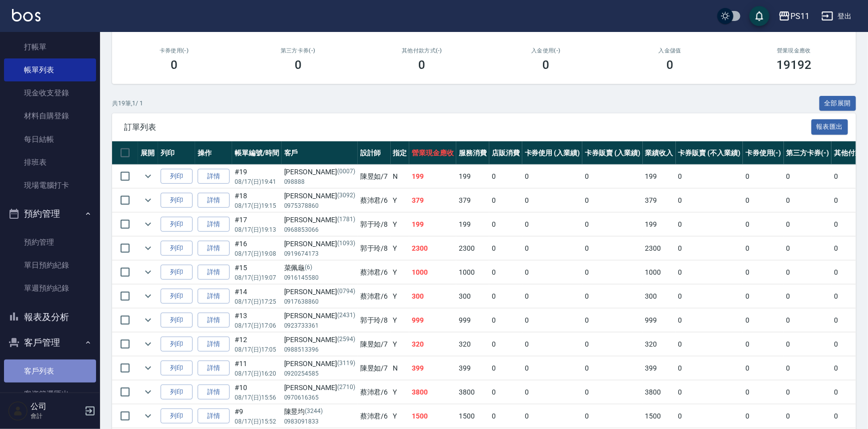 Image resolution: width=868 pixels, height=429 pixels. I want to click on p: (1093), so click(346, 244).